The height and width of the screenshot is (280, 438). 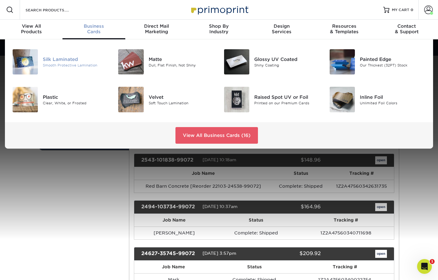 I want to click on div: 24627-35745-99072, so click(x=170, y=254).